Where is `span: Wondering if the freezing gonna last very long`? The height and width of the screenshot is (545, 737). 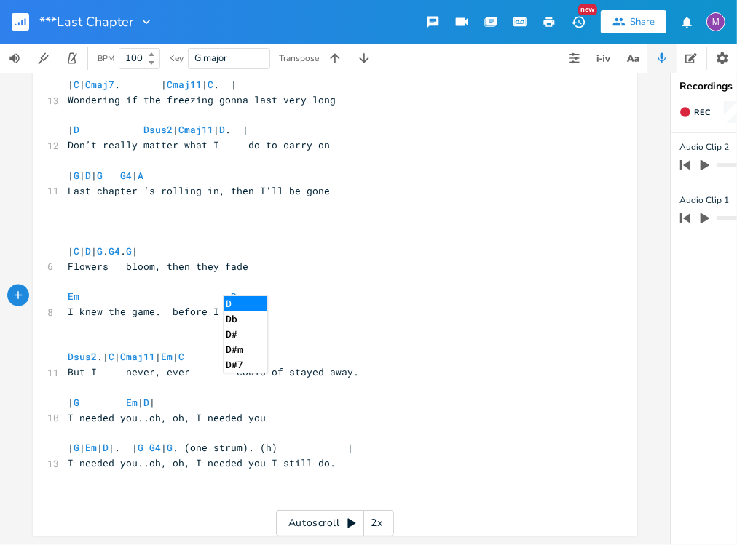 span: Wondering if the freezing gonna last very long is located at coordinates (202, 100).